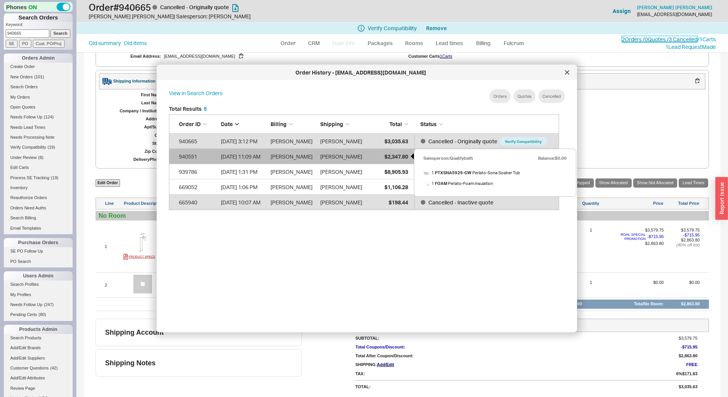  Describe the element at coordinates (484, 124) in the screenshot. I see `div: Status` at that location.